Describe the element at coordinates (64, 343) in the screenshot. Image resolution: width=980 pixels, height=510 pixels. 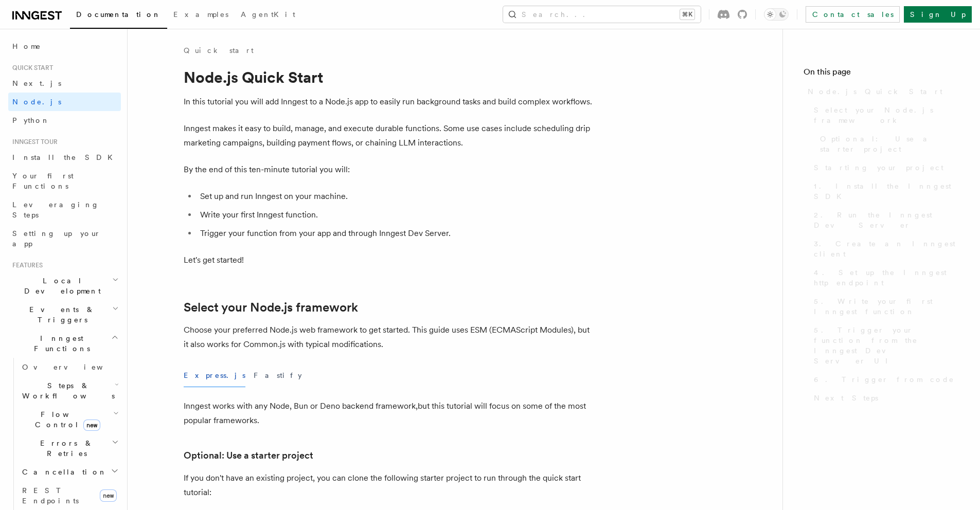
I see `button: Inngest Functions` at that location.